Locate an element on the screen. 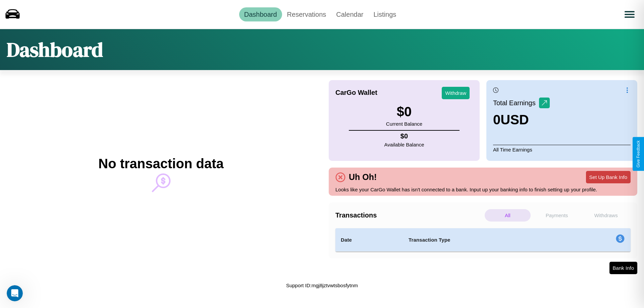  h2: No transaction data is located at coordinates (161, 164).